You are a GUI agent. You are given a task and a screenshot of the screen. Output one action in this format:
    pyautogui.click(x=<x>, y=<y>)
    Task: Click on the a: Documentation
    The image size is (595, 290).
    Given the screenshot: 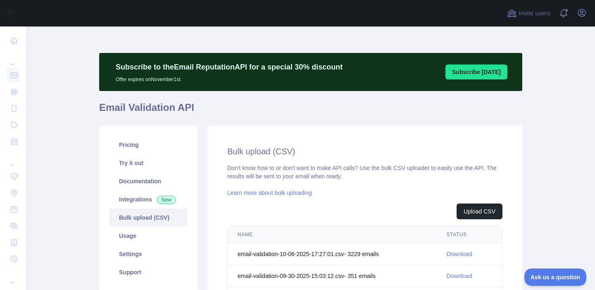 What is the action you would take?
    pyautogui.click(x=148, y=181)
    